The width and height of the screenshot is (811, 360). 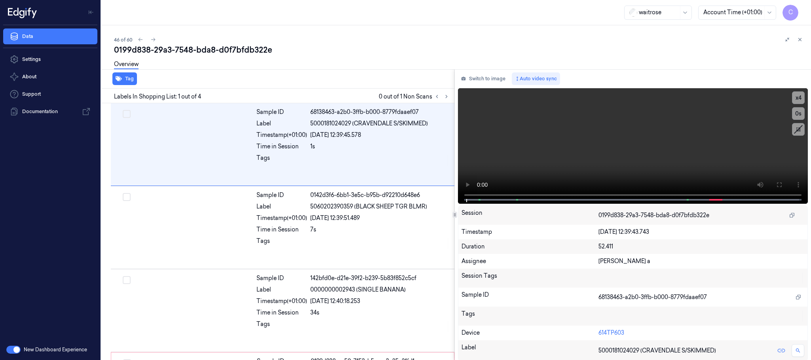 What do you see at coordinates (459, 50) in the screenshot?
I see `div: 0199d838-29a3-7548-bda8-d0f7bfdb322e` at bounding box center [459, 50].